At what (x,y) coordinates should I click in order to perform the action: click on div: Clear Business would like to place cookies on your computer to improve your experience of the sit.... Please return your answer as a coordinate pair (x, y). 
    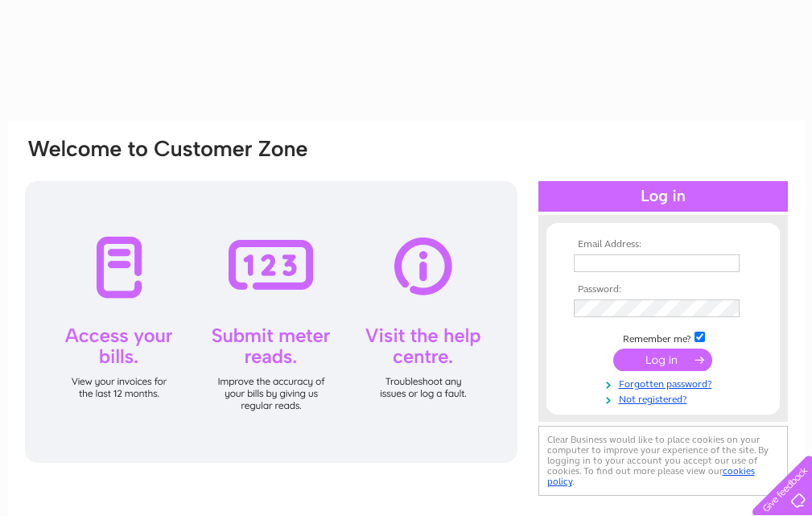
    Looking at the image, I should click on (664, 460).